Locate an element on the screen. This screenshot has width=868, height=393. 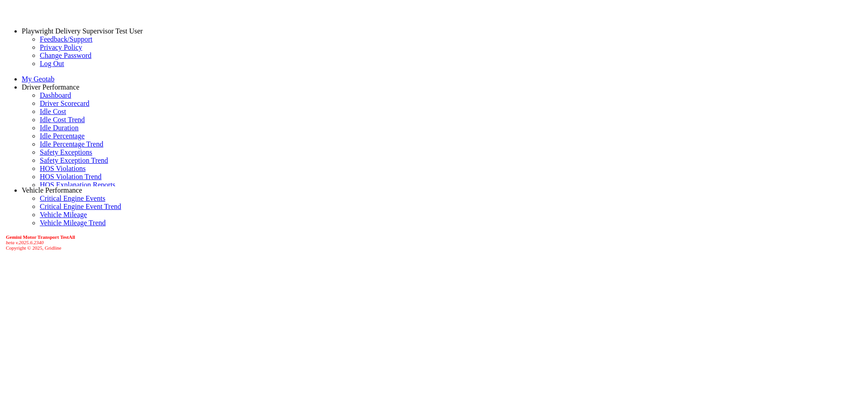
b: Gemini Motor Transport TestAll is located at coordinates (40, 237).